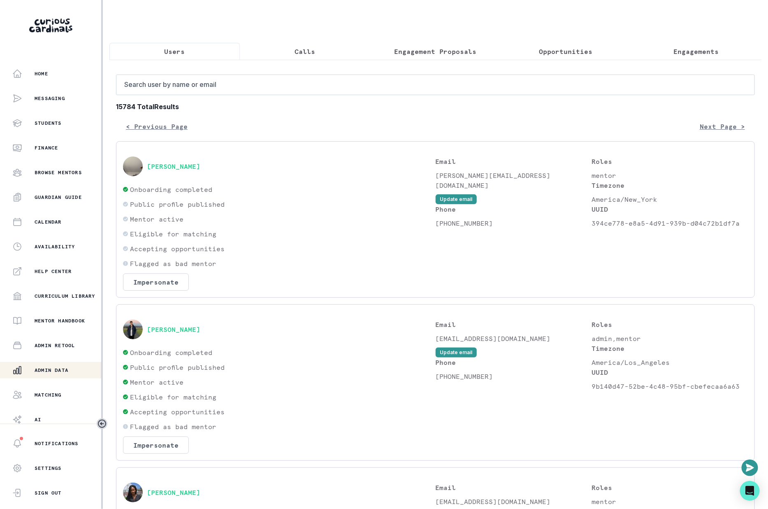 This screenshot has width=768, height=509. What do you see at coordinates (48, 395) in the screenshot?
I see `p: Matching` at bounding box center [48, 395].